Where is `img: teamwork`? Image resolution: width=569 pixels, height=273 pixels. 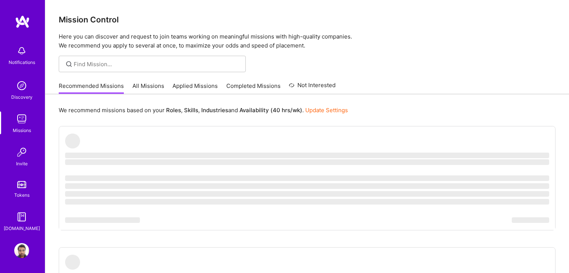 img: teamwork is located at coordinates (22, 119).